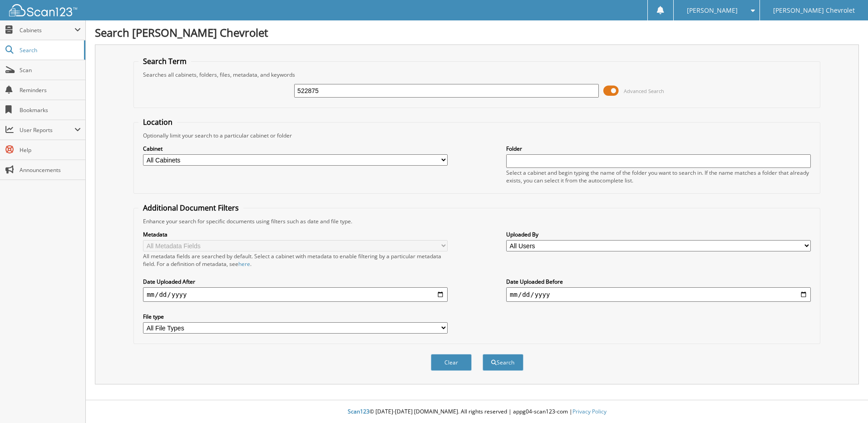 Image resolution: width=868 pixels, height=423 pixels. I want to click on span: Announcements, so click(50, 170).